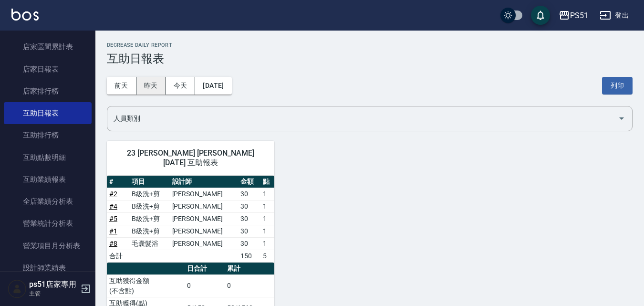 The width and height of the screenshot is (644, 306). Describe the element at coordinates (149, 182) in the screenshot. I see `th: 項目` at that location.